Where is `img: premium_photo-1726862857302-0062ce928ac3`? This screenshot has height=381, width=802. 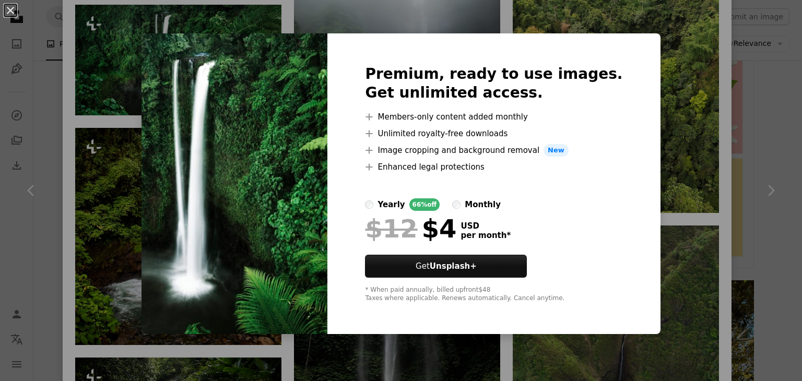
img: premium_photo-1726862857302-0062ce928ac3 is located at coordinates (234, 184).